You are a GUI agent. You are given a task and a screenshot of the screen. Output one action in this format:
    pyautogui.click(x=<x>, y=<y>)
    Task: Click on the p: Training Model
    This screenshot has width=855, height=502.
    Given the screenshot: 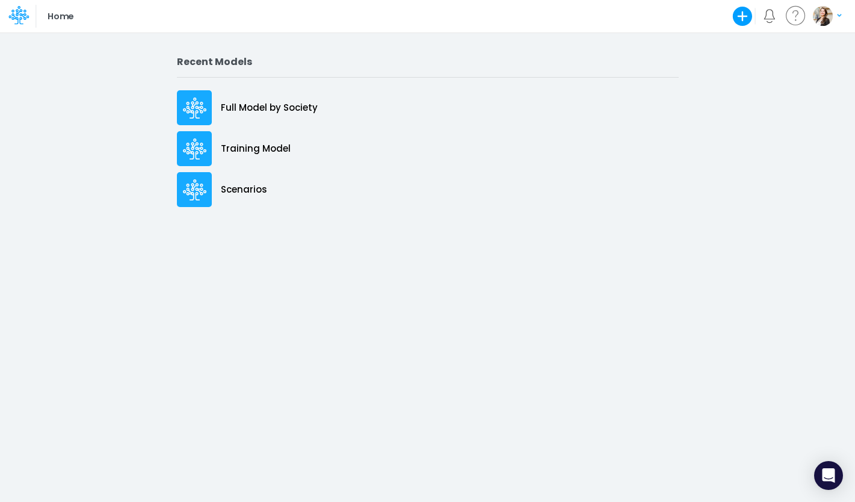 What is the action you would take?
    pyautogui.click(x=256, y=149)
    